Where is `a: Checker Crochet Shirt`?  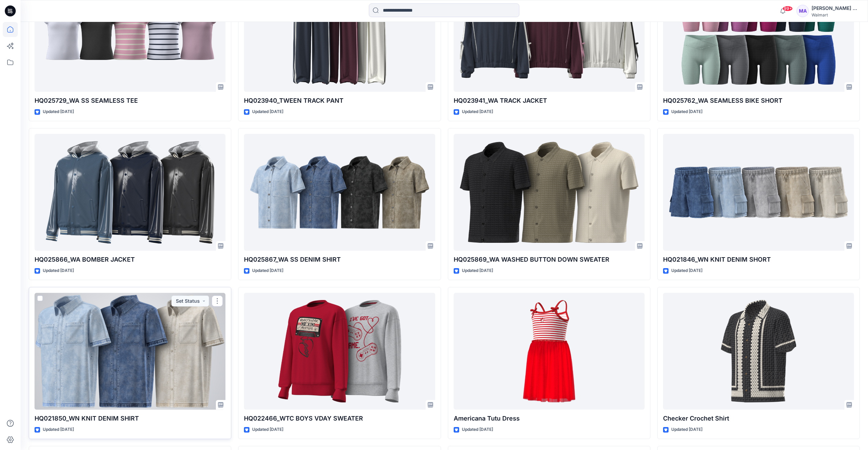 a: Checker Crochet Shirt is located at coordinates (759, 351).